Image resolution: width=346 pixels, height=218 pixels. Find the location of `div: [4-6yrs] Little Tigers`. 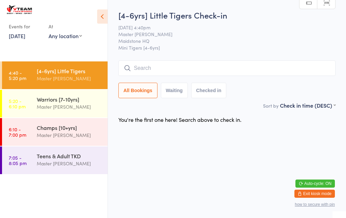

div: [4-6yrs] Little Tigers is located at coordinates (69, 71).